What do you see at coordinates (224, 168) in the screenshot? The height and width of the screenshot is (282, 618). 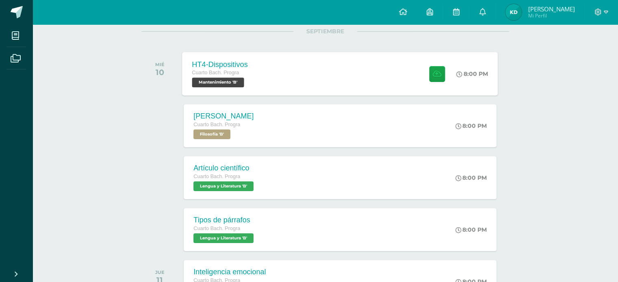 I see `div: Artículo científico` at bounding box center [224, 168].